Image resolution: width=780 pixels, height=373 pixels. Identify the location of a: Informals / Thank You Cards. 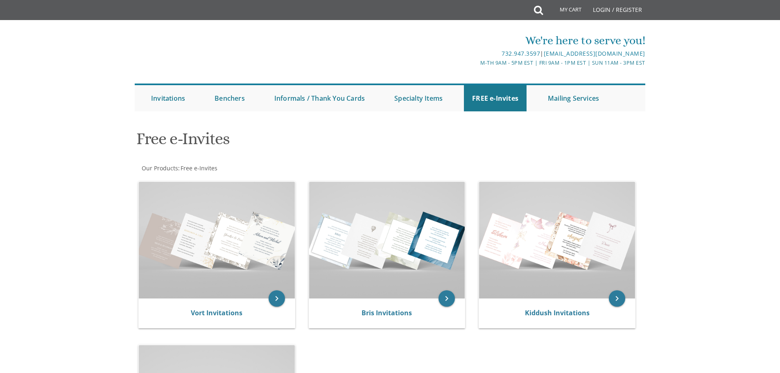
(320, 98).